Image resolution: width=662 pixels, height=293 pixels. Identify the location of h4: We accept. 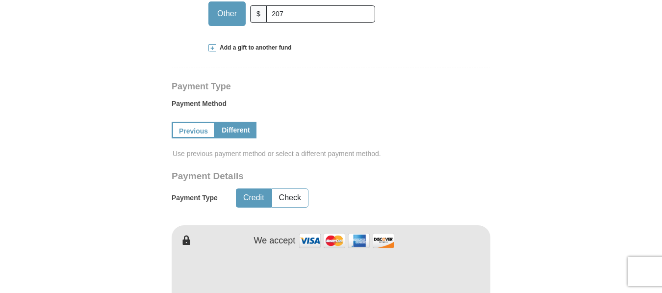
(275, 241).